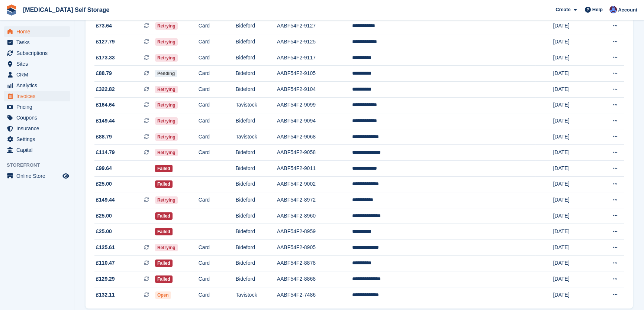 Image resolution: width=644 pixels, height=310 pixels. What do you see at coordinates (315, 232) in the screenshot?
I see `td: AABF54F2-8959` at bounding box center [315, 232].